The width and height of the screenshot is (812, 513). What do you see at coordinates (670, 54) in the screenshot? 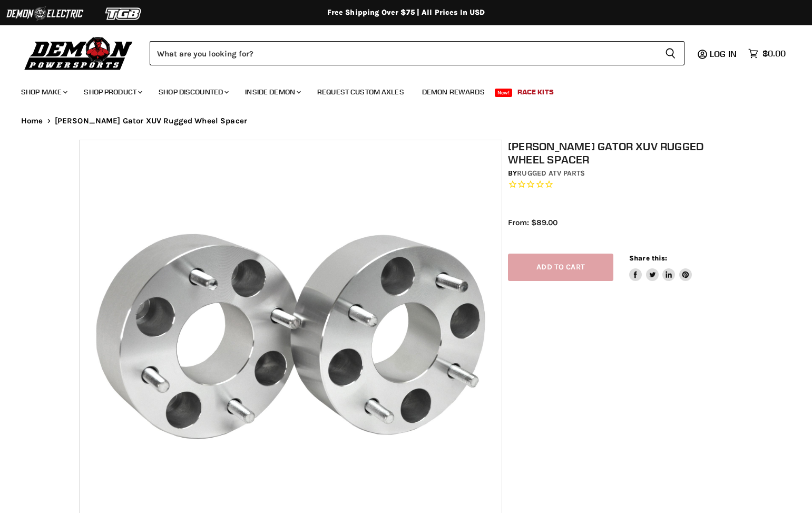
I see `button: Search` at bounding box center [670, 54].